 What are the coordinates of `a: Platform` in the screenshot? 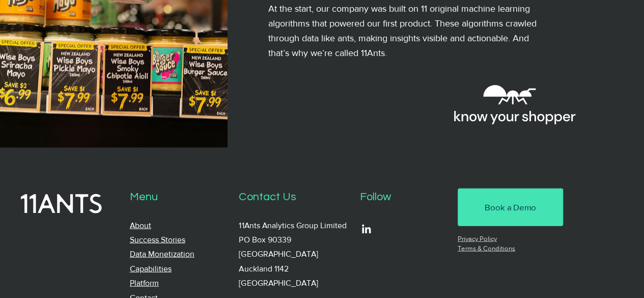 It's located at (144, 283).